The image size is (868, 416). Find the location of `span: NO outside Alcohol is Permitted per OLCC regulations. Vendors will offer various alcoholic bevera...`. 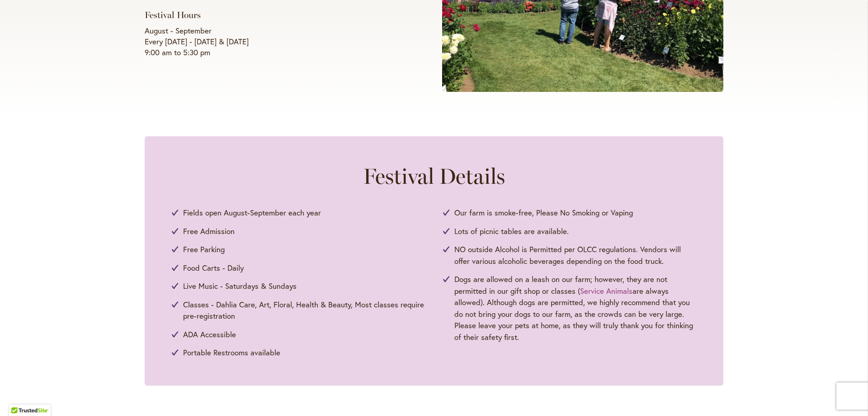

span: NO outside Alcohol is Permitted per OLCC regulations. Vendors will offer various alcoholic bevera... is located at coordinates (575, 255).